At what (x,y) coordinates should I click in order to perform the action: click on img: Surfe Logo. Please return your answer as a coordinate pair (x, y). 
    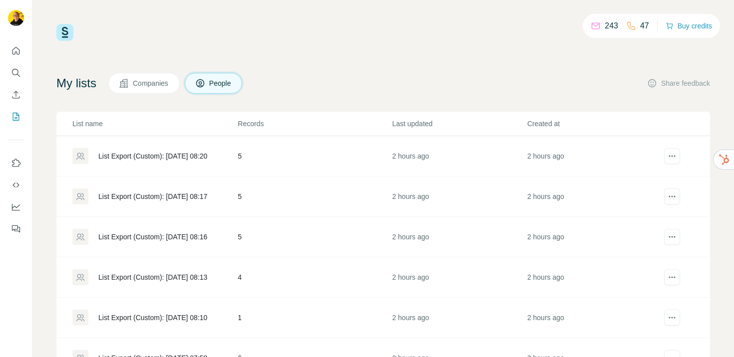
    Looking at the image, I should click on (65, 32).